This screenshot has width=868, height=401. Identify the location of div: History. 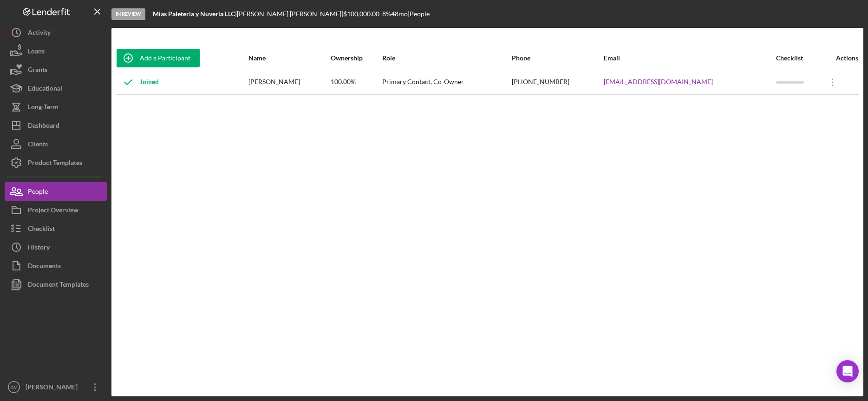
(39, 248).